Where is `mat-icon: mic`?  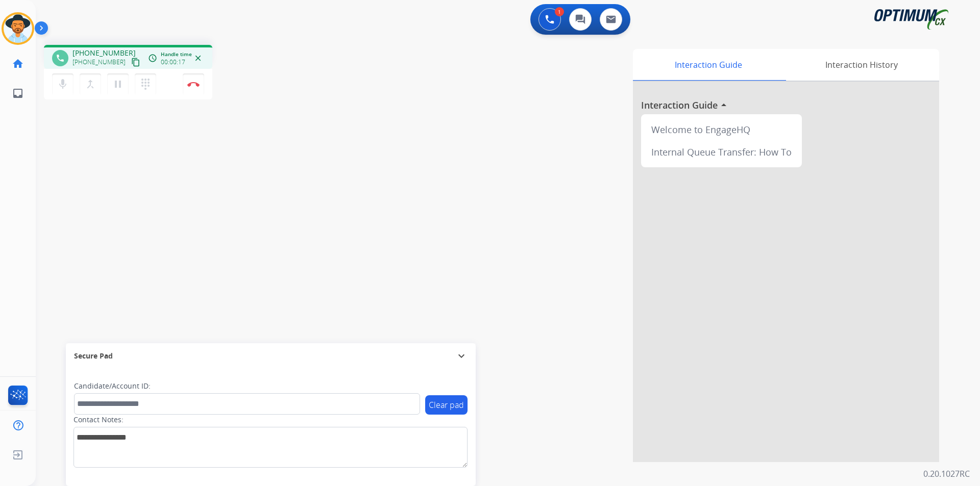
mat-icon: mic is located at coordinates (62, 84).